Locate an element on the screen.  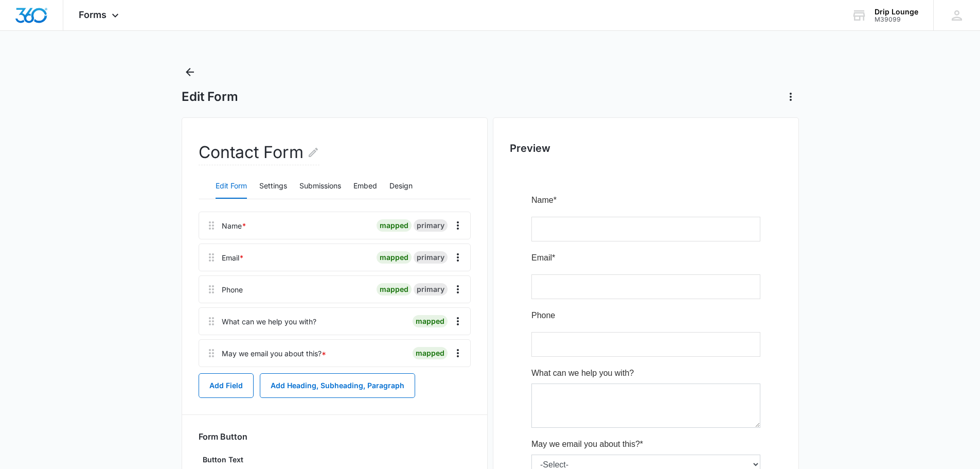
div: account id is located at coordinates (896, 19).